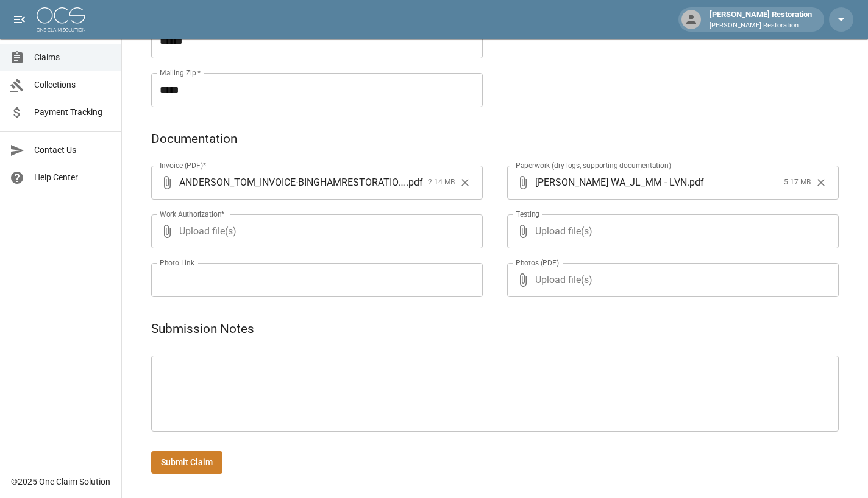 This screenshot has width=868, height=498. I want to click on span: Payment Tracking, so click(73, 112).